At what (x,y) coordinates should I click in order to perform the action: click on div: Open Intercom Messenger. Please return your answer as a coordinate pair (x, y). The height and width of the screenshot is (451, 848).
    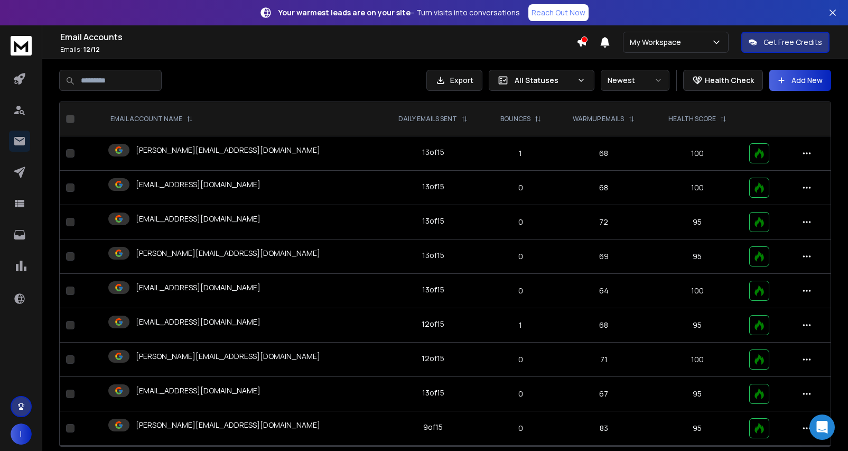
    Looking at the image, I should click on (822, 427).